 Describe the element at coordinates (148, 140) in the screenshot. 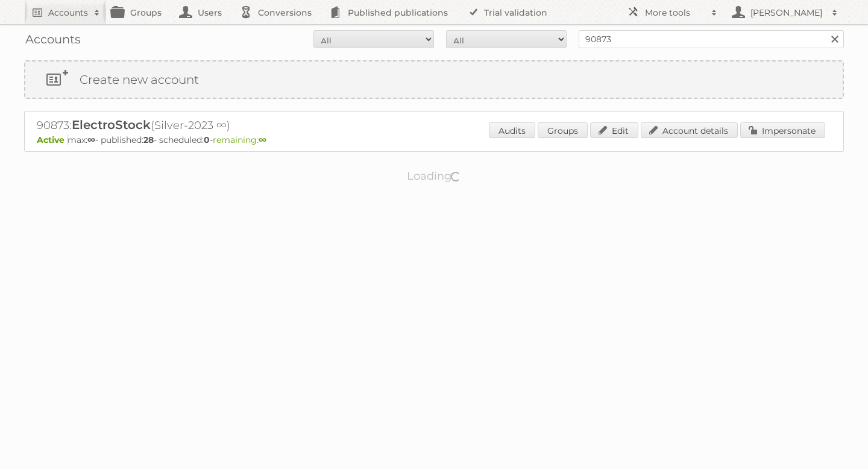

I see `strong: 28` at that location.